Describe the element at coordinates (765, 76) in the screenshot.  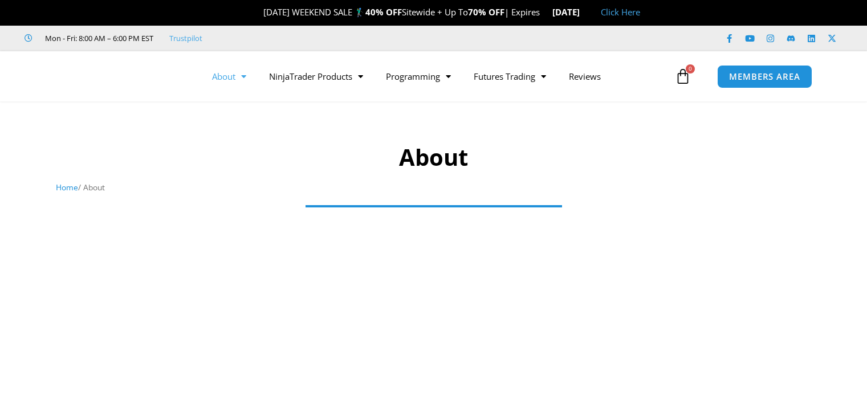
I see `a: MEMBERS AREA` at that location.